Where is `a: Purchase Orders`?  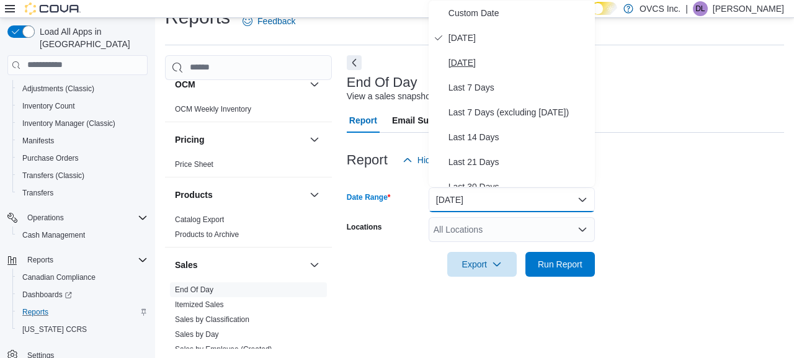 a: Purchase Orders is located at coordinates (50, 158).